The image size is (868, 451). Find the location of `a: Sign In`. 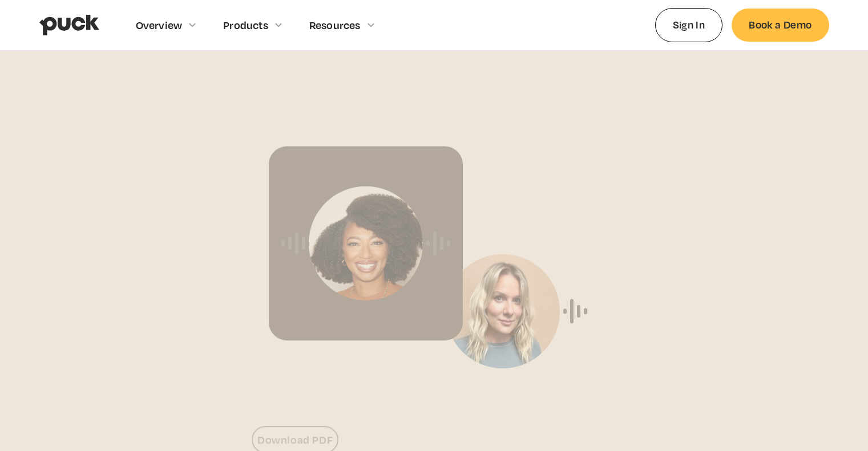

a: Sign In is located at coordinates (689, 25).